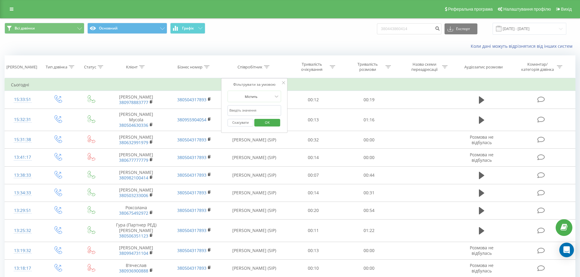 This screenshot has height=277, width=580. What do you see at coordinates (23, 251) in the screenshot?
I see `div: 13:19:32` at bounding box center [23, 251].